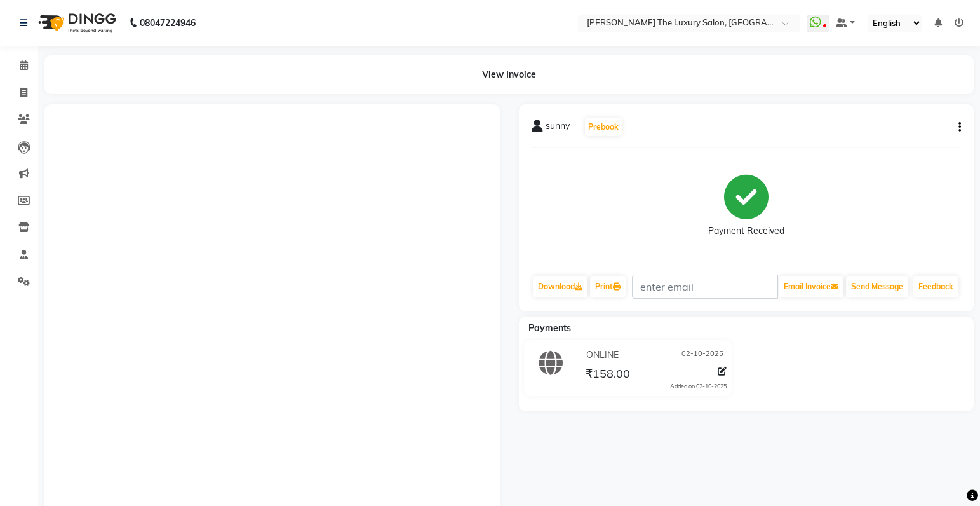  What do you see at coordinates (608, 375) in the screenshot?
I see `span: ₹158.00` at bounding box center [608, 375].